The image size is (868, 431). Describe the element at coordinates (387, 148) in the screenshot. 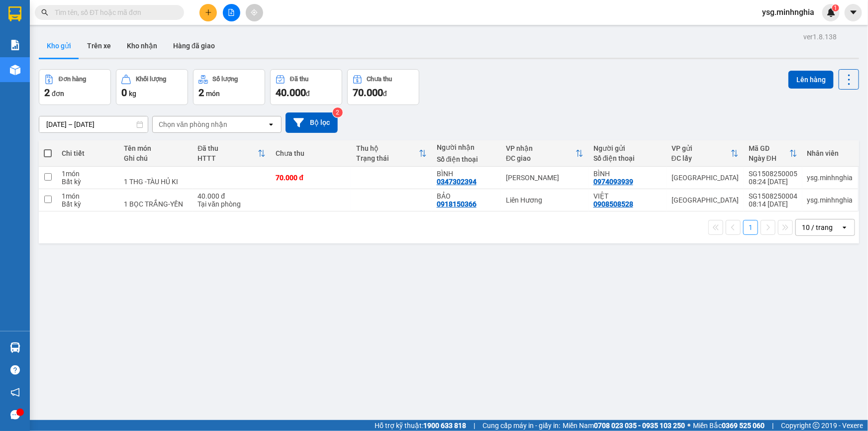

I see `div: Thu hộ` at that location.